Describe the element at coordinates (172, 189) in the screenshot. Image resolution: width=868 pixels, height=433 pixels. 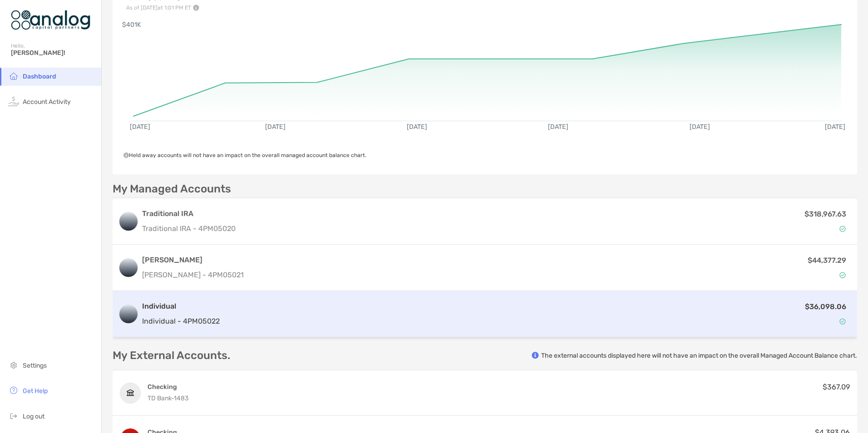
I see `p: My Managed Accounts` at that location.